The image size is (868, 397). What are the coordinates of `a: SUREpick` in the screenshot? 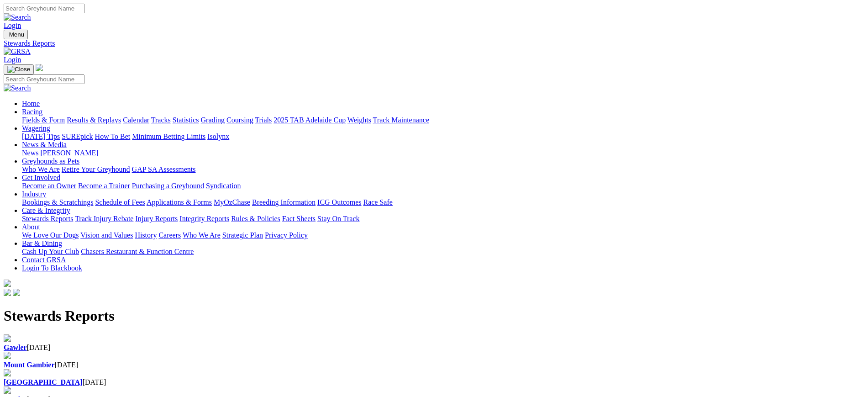 It's located at (77, 136).